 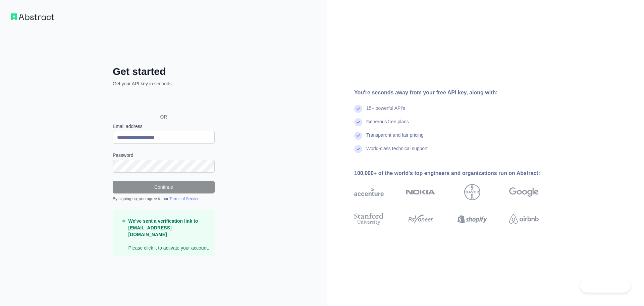 I want to click on p: Get your API key in seconds, so click(x=164, y=84).